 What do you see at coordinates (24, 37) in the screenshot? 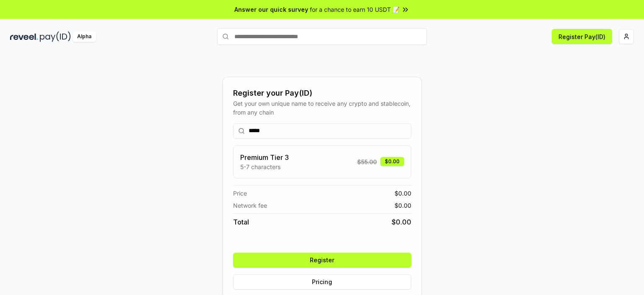
I see `img: reveel_dark` at bounding box center [24, 37].